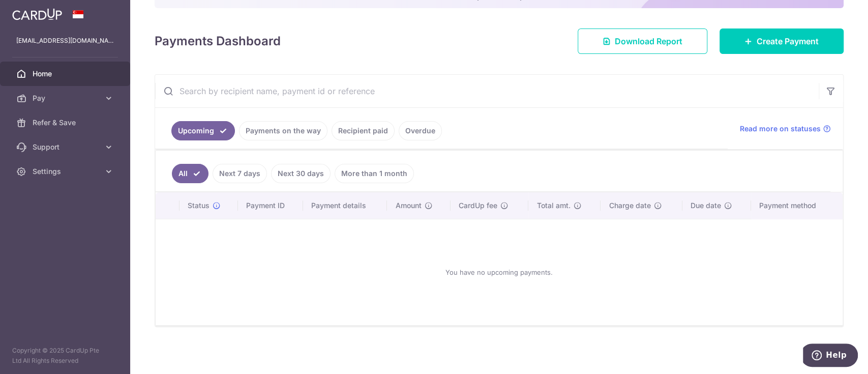  Describe the element at coordinates (374, 174) in the screenshot. I see `a: More than 1 month` at that location.